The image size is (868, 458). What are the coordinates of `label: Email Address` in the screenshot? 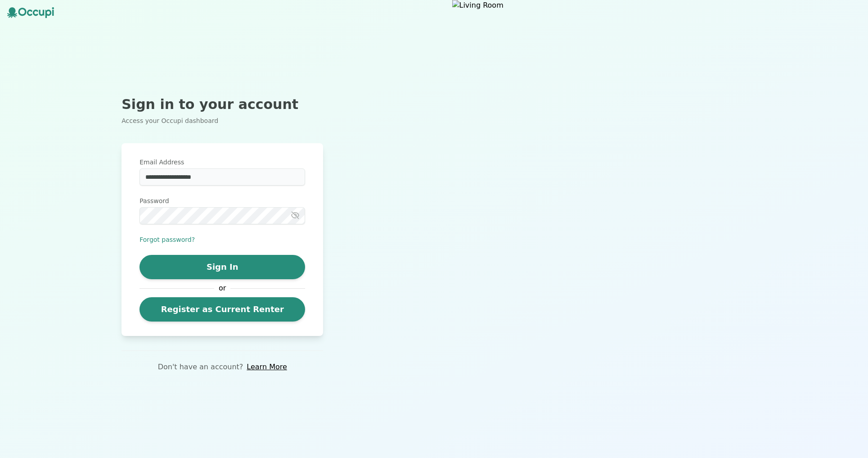 It's located at (222, 162).